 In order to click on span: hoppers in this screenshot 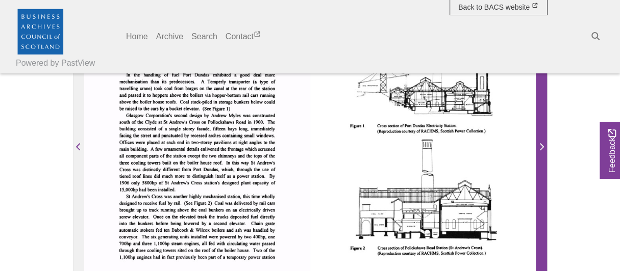, I will do `click(158, 95)`.